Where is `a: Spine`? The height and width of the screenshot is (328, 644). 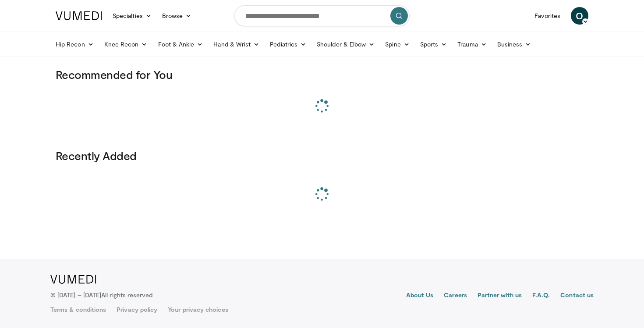
a: Spine is located at coordinates (397, 44).